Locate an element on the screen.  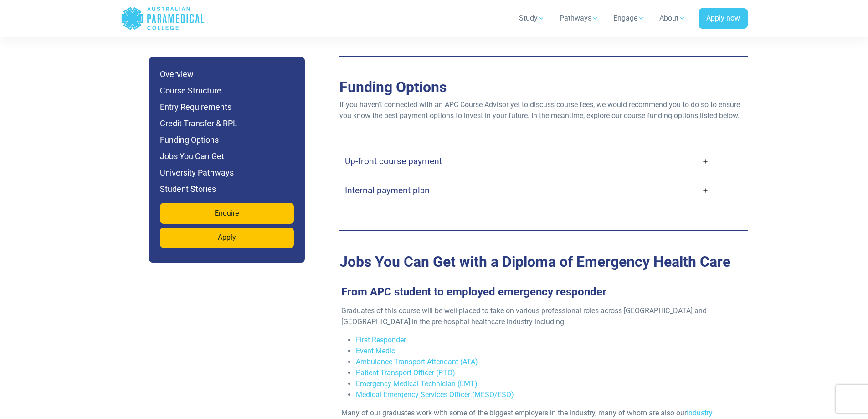
p: Graduates of this course will be well-placed to take on various professional roles across [GEOGRA... is located at coordinates (540, 316).